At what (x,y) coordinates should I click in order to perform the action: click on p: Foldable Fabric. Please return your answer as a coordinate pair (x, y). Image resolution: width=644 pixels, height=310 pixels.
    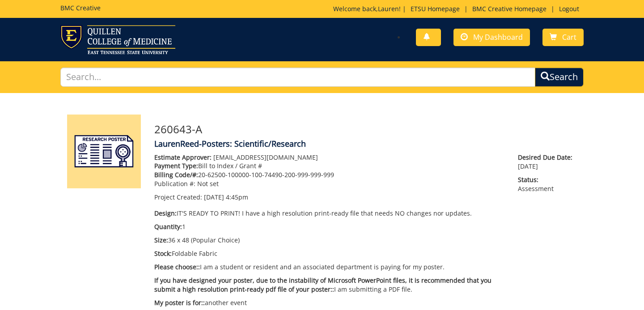
    Looking at the image, I should click on (329, 254).